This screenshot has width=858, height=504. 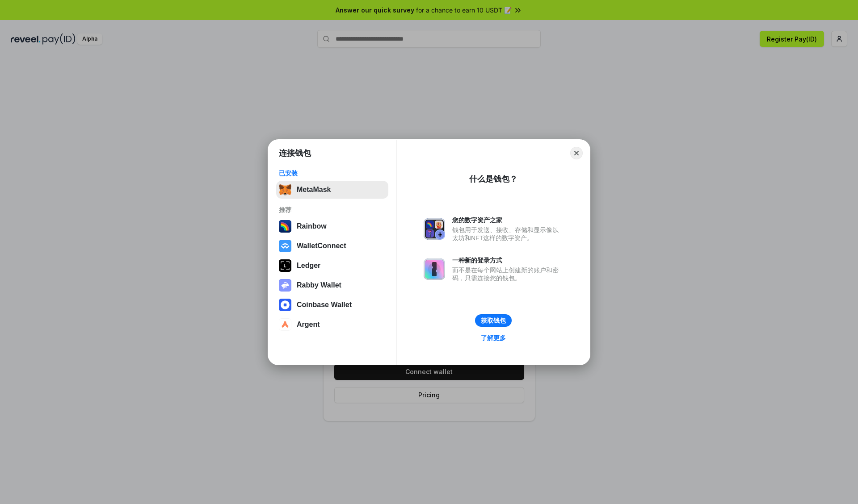 I want to click on div: 而不是在每个网站上创建新的账户和密码，只需连接您的钱包。, so click(x=508, y=274).